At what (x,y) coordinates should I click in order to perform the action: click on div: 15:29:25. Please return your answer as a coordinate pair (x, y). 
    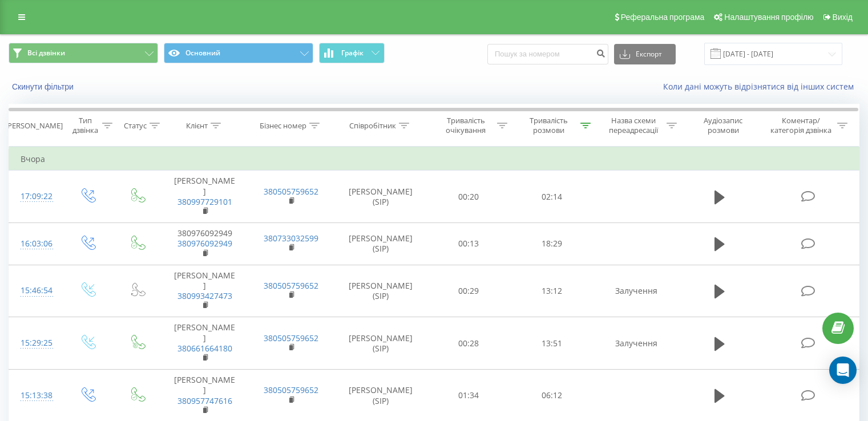
    Looking at the image, I should click on (36, 343).